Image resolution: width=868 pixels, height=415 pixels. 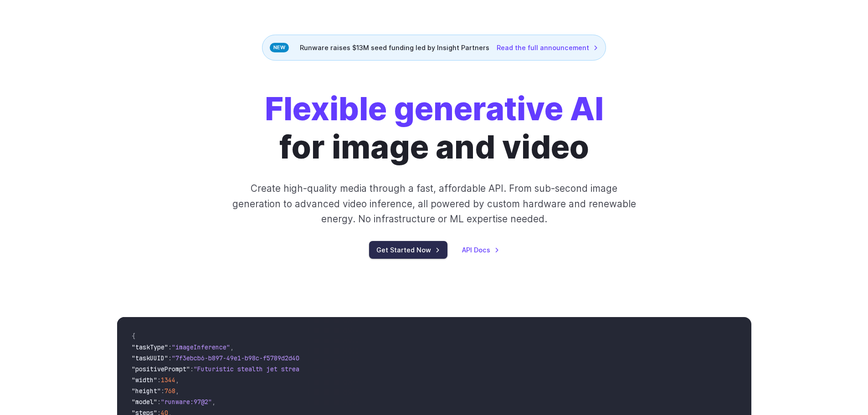 I want to click on span: "runware:97@2", so click(x=187, y=402).